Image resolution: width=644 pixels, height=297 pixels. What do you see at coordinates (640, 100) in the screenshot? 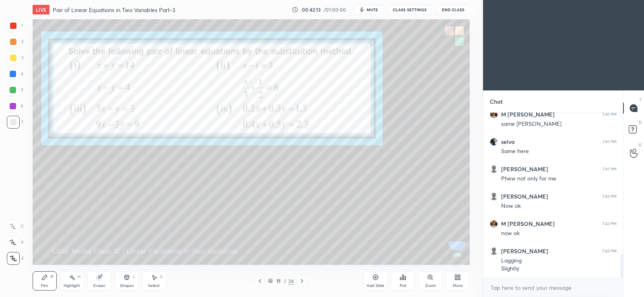
I see `p: T` at bounding box center [640, 100].